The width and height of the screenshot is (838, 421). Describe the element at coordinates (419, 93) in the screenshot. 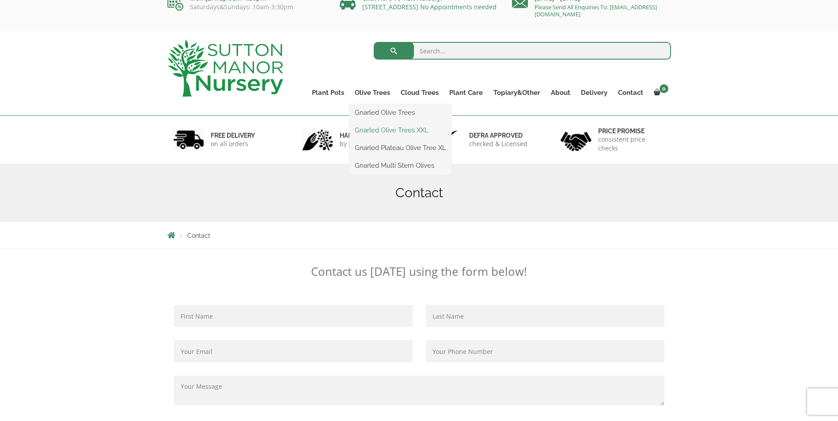

I see `a: Cloud Trees` at that location.